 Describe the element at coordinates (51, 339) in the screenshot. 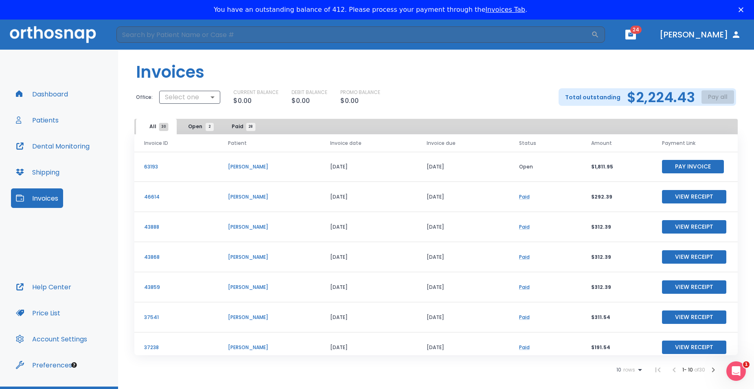

I see `a: Account Settings` at that location.